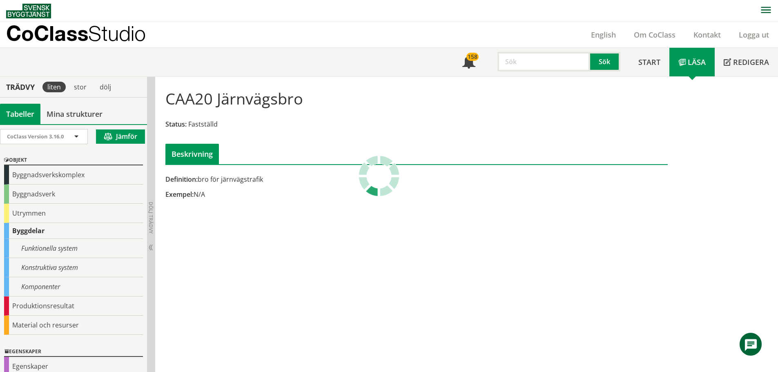 This screenshot has height=372, width=778. Describe the element at coordinates (181, 179) in the screenshot. I see `span: Definition:` at that location.